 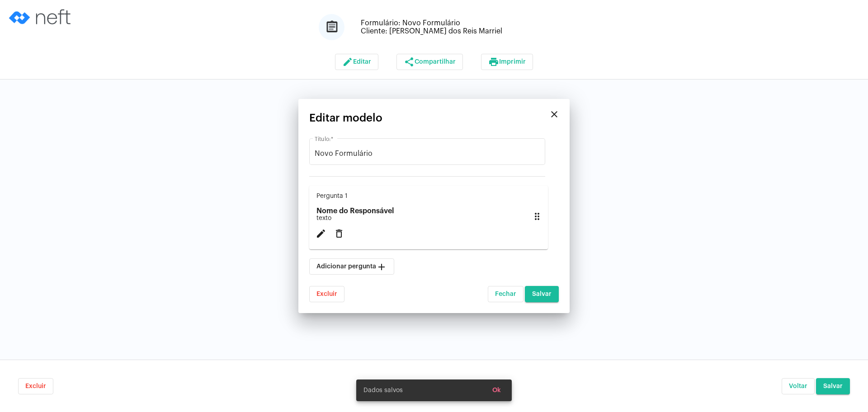 I want to click on span: Imprimir, so click(x=512, y=62).